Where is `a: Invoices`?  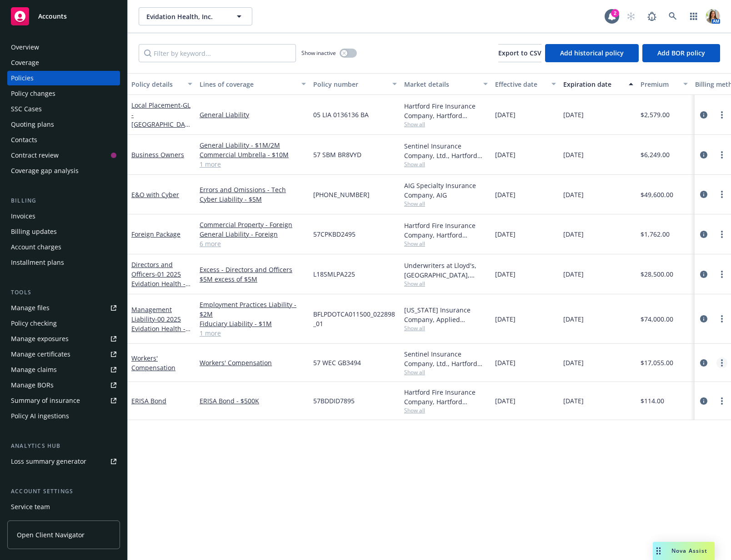
a: Invoices is located at coordinates (64, 216).